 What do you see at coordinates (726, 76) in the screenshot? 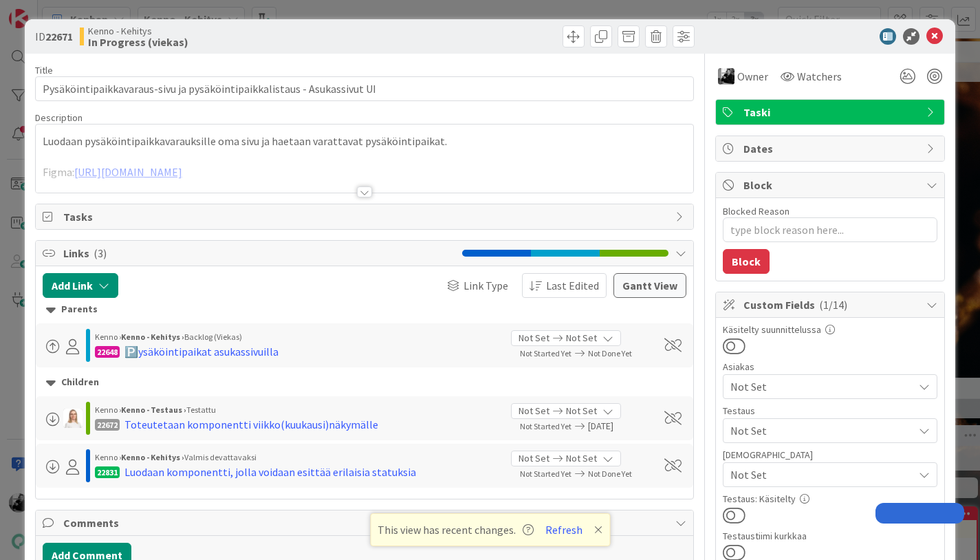
I see `img: KM` at bounding box center [726, 76].